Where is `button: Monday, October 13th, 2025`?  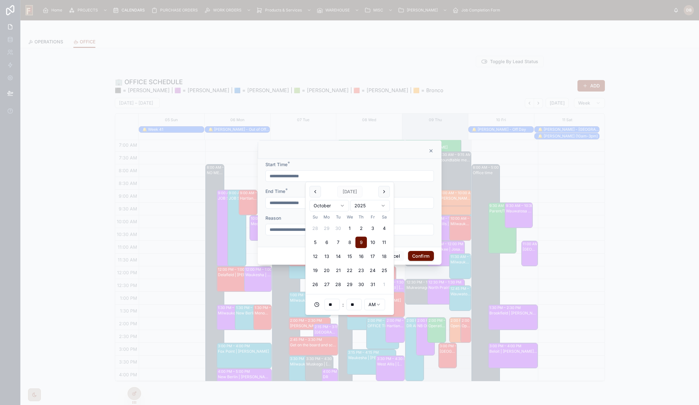
button: Monday, October 13th, 2025 is located at coordinates (327, 257).